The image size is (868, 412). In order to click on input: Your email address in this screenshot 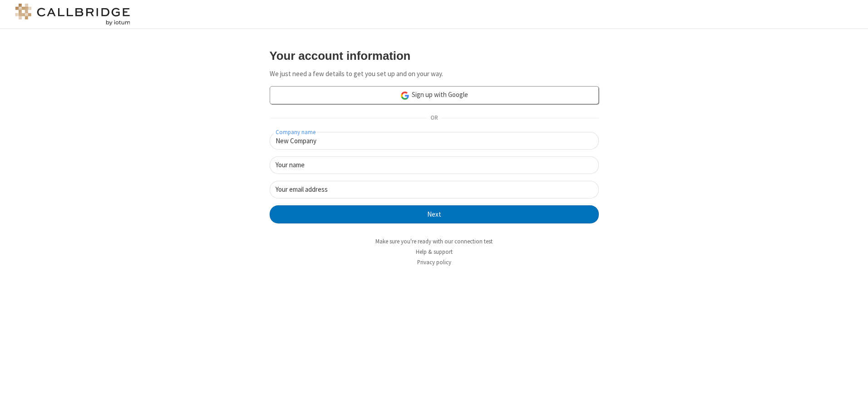, I will do `click(434, 189)`.